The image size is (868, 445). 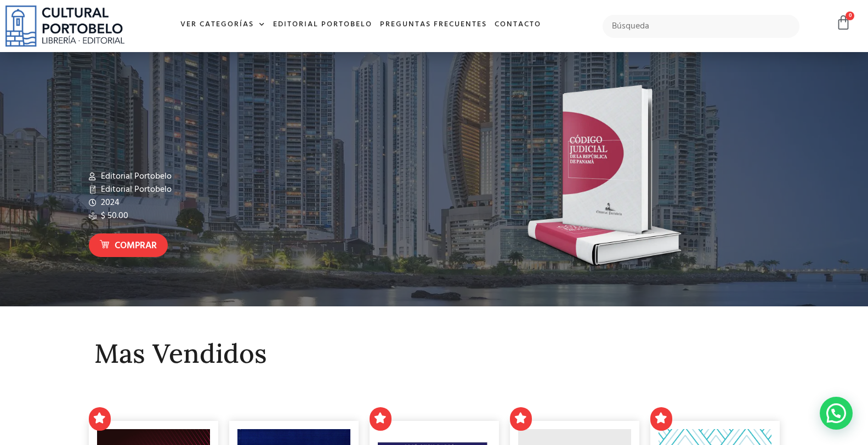 I want to click on a: Preguntas frecuentes, so click(x=433, y=24).